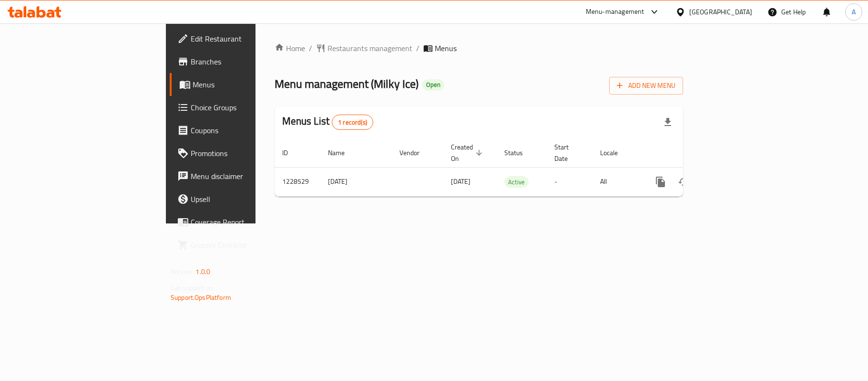  What do you see at coordinates (695, 153) in the screenshot?
I see `th: Actions` at bounding box center [695, 153].